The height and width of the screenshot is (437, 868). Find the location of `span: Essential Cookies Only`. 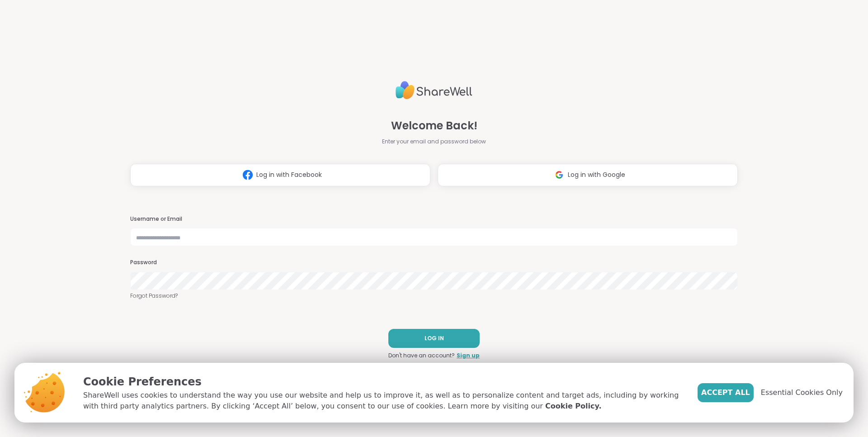

span: Essential Cookies Only is located at coordinates (802, 393).